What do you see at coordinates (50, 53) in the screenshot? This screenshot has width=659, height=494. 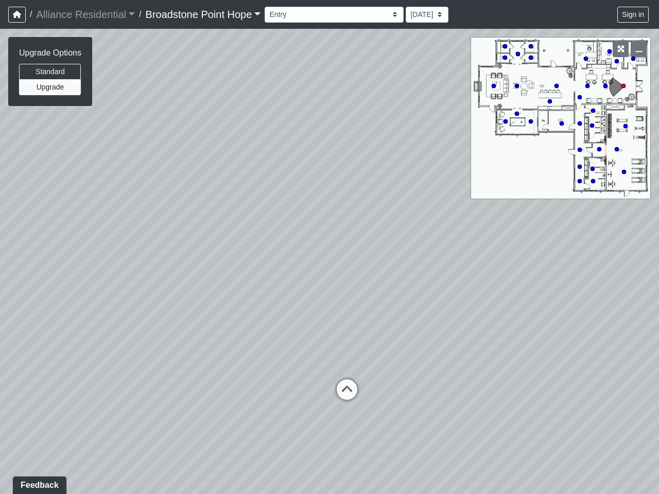 I see `h6: Upgrade Options` at bounding box center [50, 53].